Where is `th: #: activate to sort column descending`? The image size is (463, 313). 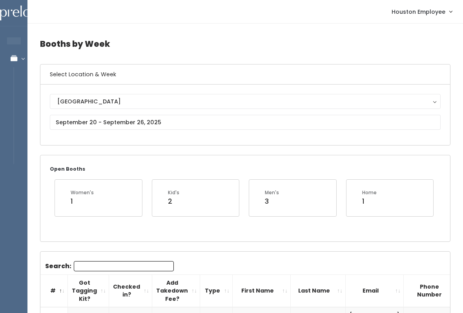 th: #: activate to sort column descending is located at coordinates (54, 290).